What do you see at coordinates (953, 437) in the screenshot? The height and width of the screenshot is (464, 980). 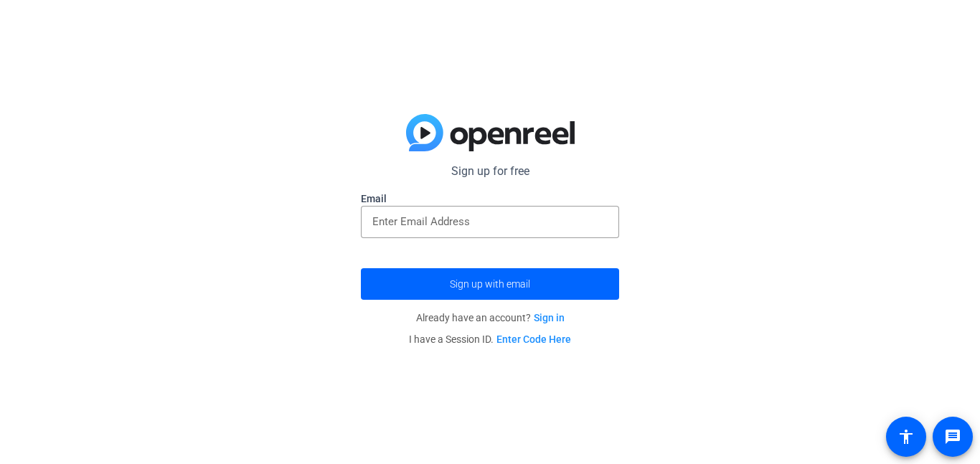 I see `mat-icon: message` at bounding box center [953, 437].